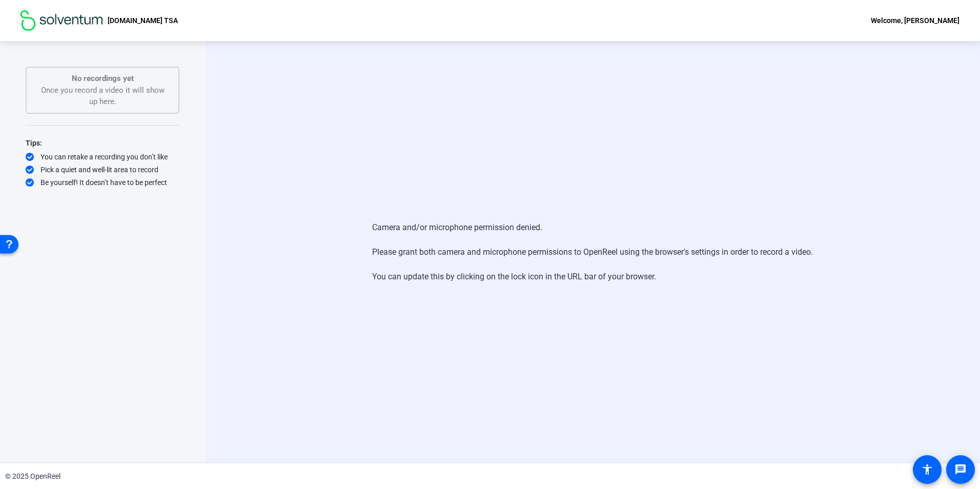 The height and width of the screenshot is (489, 980). I want to click on mat-icon: accessibility, so click(927, 470).